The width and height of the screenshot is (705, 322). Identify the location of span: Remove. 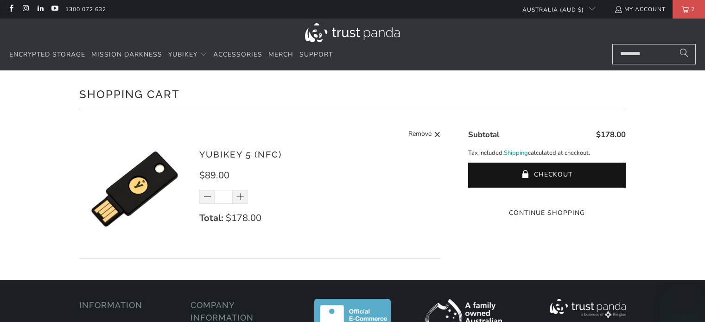
(420, 134).